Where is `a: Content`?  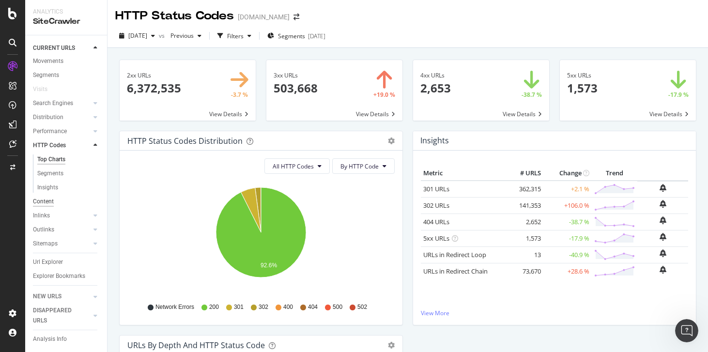 a: Content is located at coordinates (66, 201).